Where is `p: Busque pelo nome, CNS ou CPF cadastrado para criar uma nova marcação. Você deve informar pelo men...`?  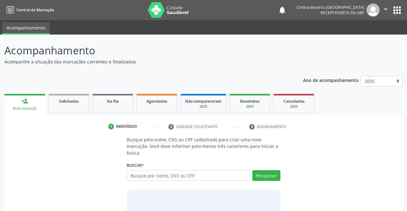 p: Busque pelo nome, CNS ou CPF cadastrado para criar uma nova marcação. Você deve informar pelo men... is located at coordinates (204, 146).